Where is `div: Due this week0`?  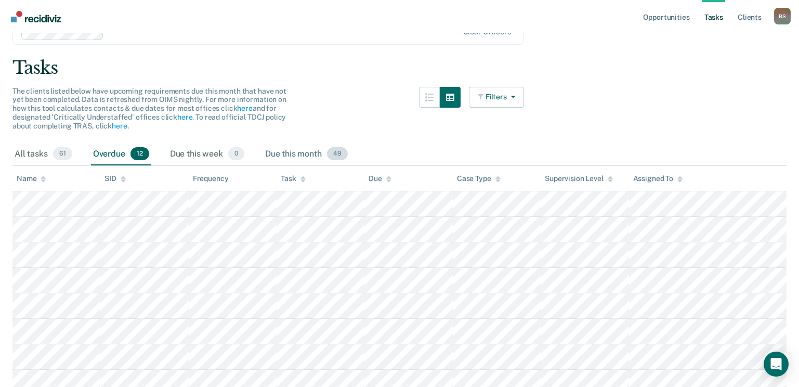
div: Due this week0 is located at coordinates (207, 154).